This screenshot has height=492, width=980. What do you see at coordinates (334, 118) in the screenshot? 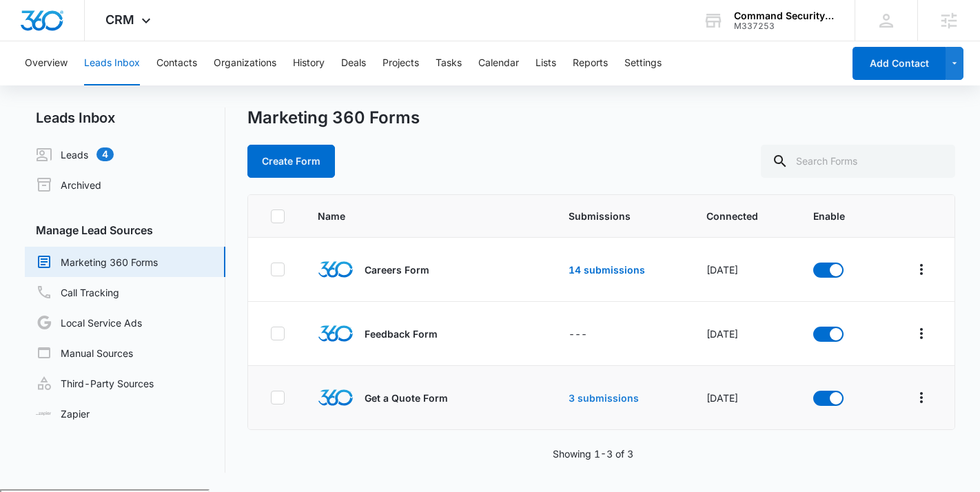
I see `h1: Marketing 360 Forms` at bounding box center [334, 118].